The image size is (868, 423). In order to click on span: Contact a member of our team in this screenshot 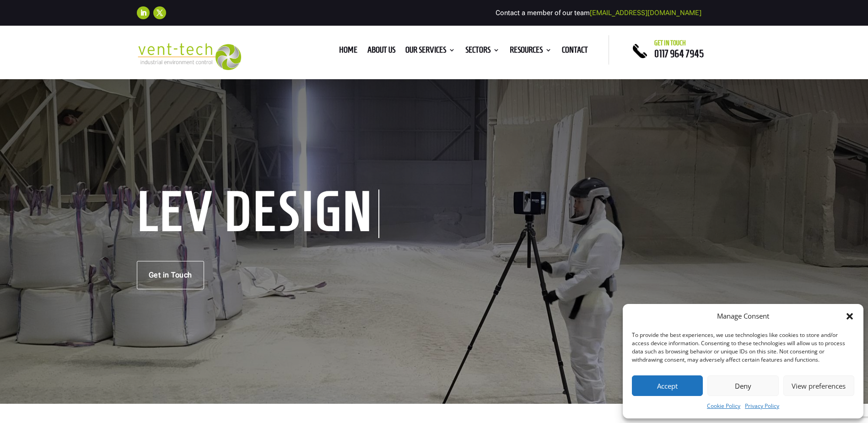, I will do `click(598, 13)`.